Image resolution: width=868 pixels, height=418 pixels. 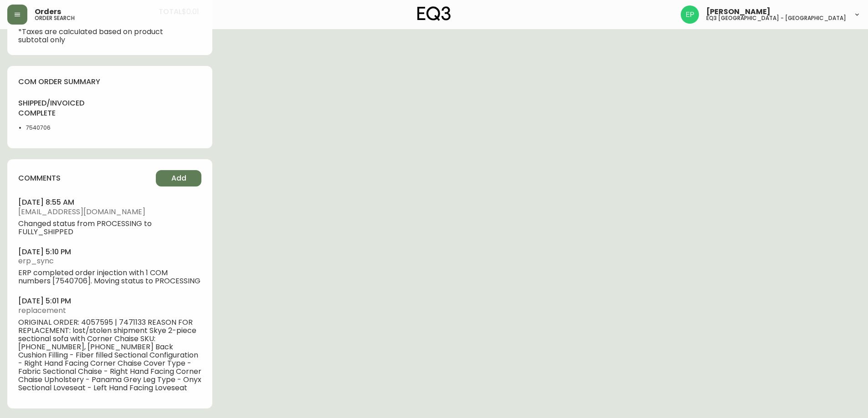 What do you see at coordinates (45, 109) in the screenshot?
I see `h4: shipped/invoiced complete` at bounding box center [45, 109].